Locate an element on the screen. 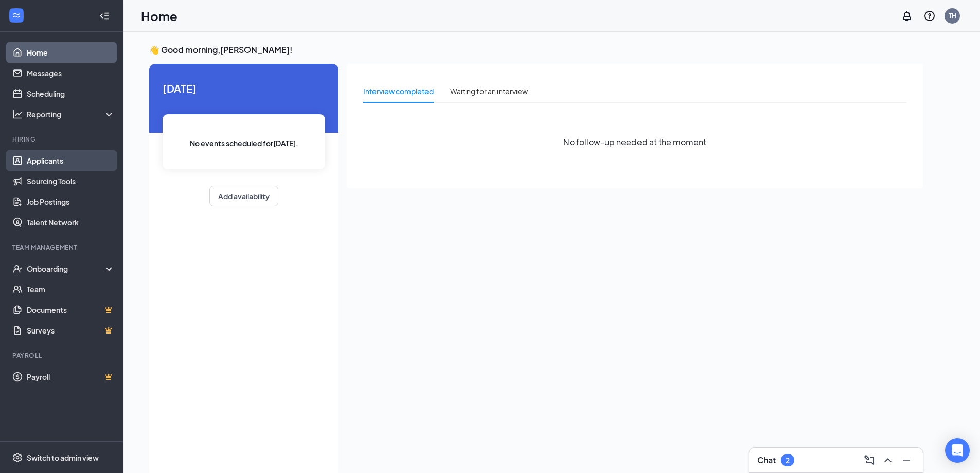  a: Talent Network is located at coordinates (71, 222).